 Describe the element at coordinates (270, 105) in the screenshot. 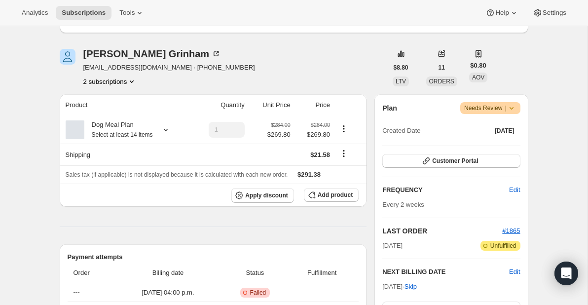

I see `th: Unit Price` at that location.